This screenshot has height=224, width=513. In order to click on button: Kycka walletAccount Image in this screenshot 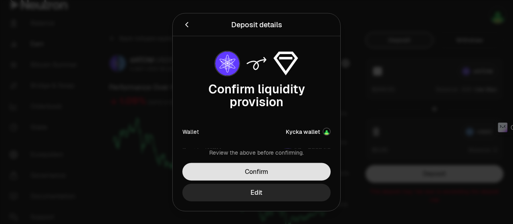, I will do `click(308, 132)`.